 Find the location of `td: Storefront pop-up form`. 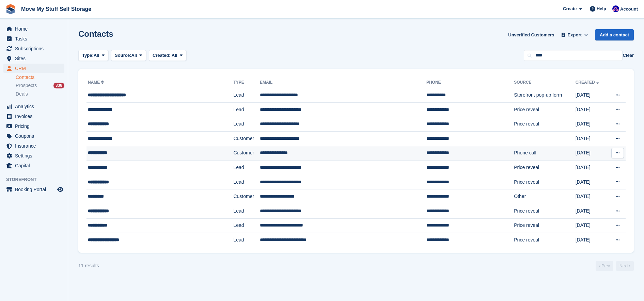

td: Storefront pop-up form is located at coordinates (545, 95).